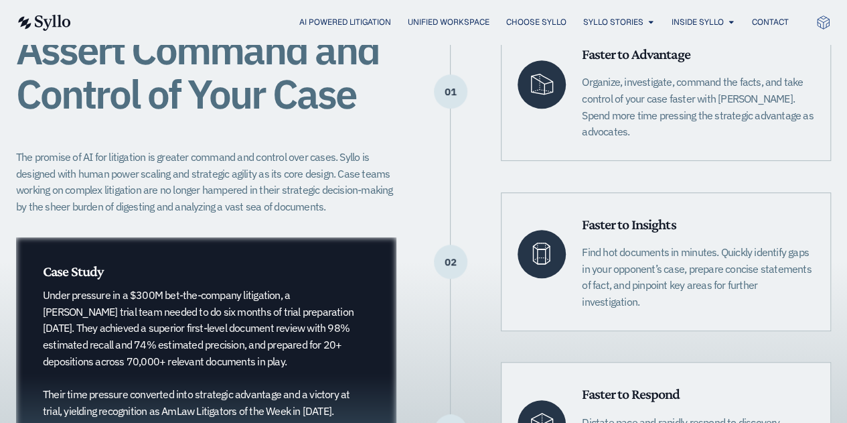 The image size is (847, 423). Describe the element at coordinates (443, 22) in the screenshot. I see `div: Menu Toggle` at that location.